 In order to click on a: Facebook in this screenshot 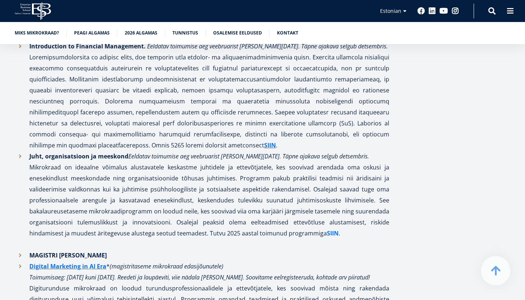, I will do `click(421, 11)`.